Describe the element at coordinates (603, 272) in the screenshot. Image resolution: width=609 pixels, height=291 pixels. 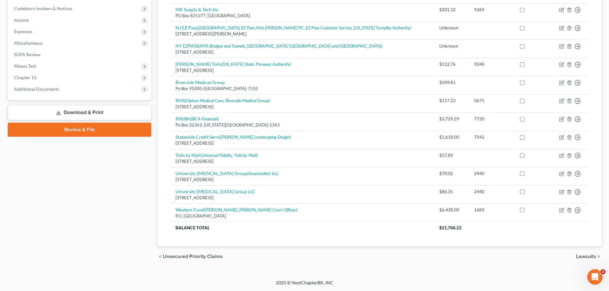
I see `span: 2` at that location.